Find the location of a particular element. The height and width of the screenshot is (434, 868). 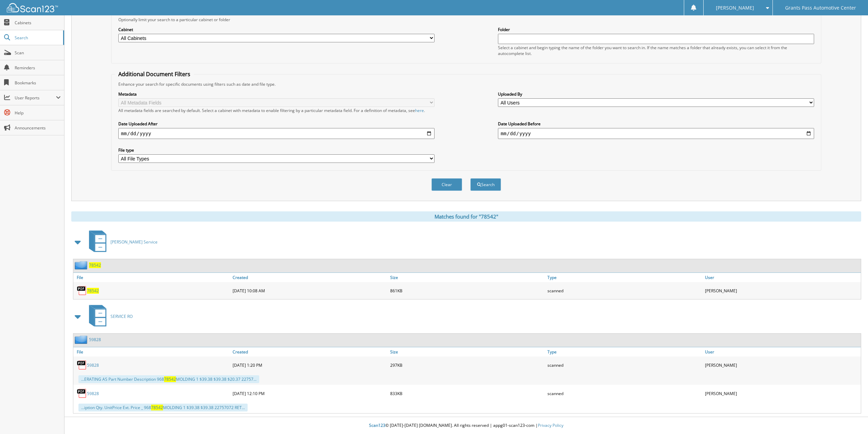

span: Scan123 is located at coordinates (377, 425).